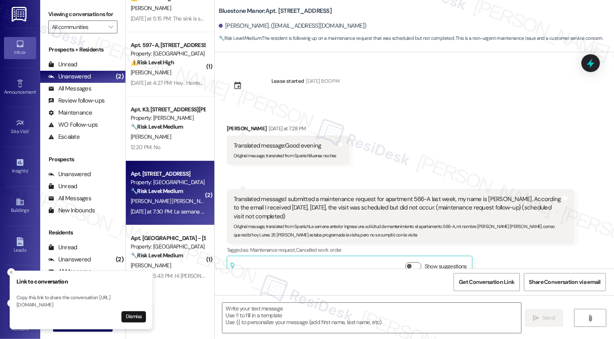  What do you see at coordinates (288, 81) in the screenshot?
I see `div: Lease started` at bounding box center [288, 81].